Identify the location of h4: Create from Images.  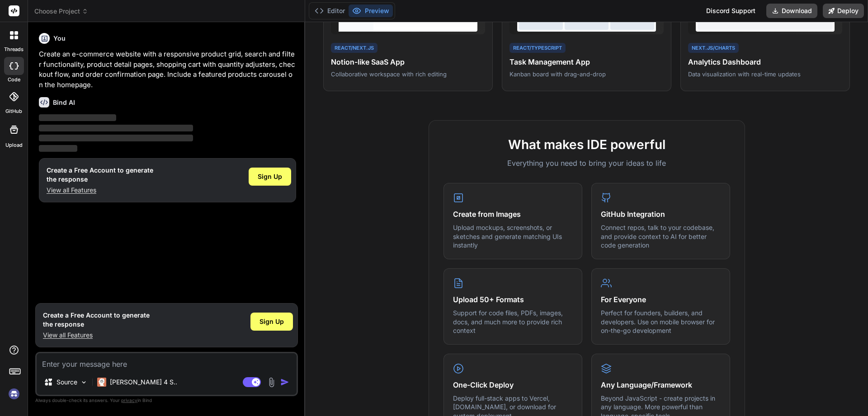
(513, 214).